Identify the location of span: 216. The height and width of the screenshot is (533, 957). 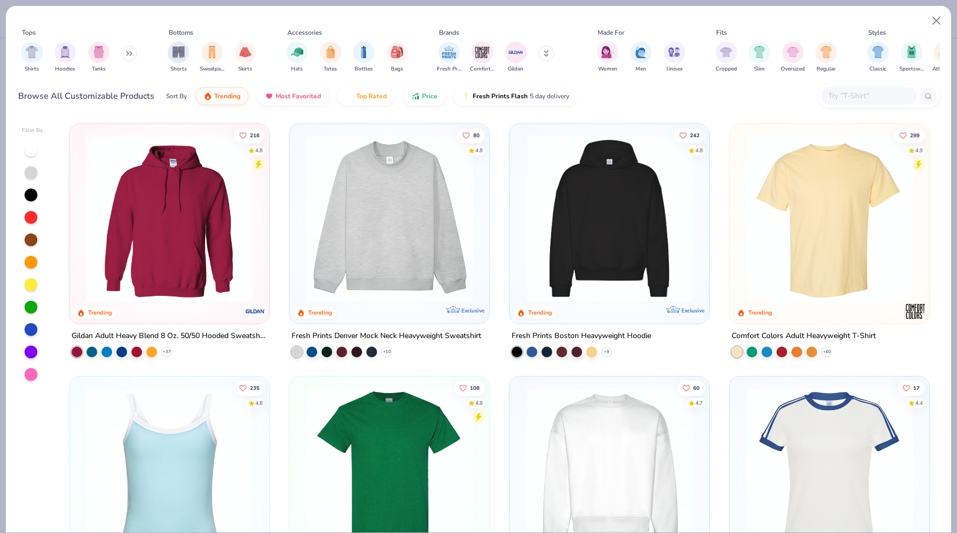
(255, 135).